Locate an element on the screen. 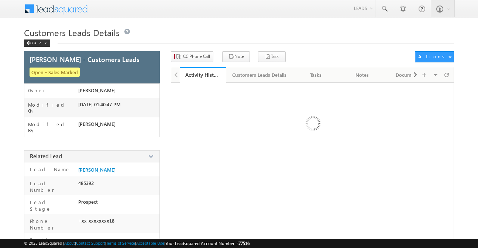 This screenshot has width=478, height=248. div: Actions is located at coordinates (433, 56).